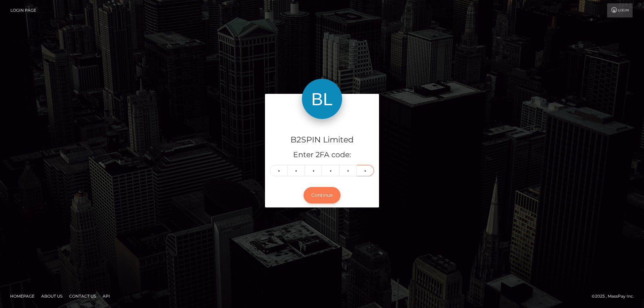  I want to click on h4: B2SPIN Limited, so click(322, 140).